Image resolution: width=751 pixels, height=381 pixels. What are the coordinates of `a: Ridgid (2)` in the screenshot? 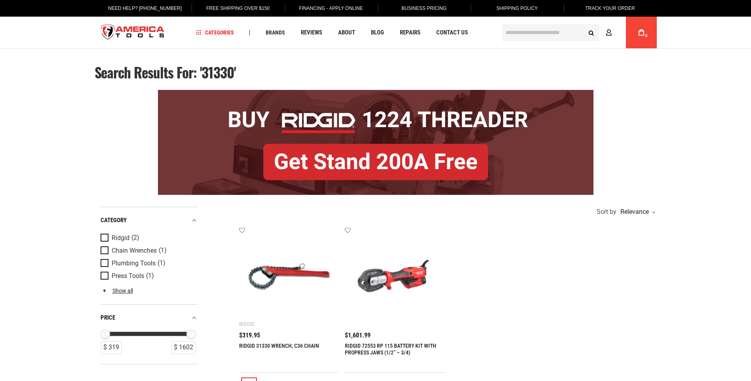 It's located at (148, 238).